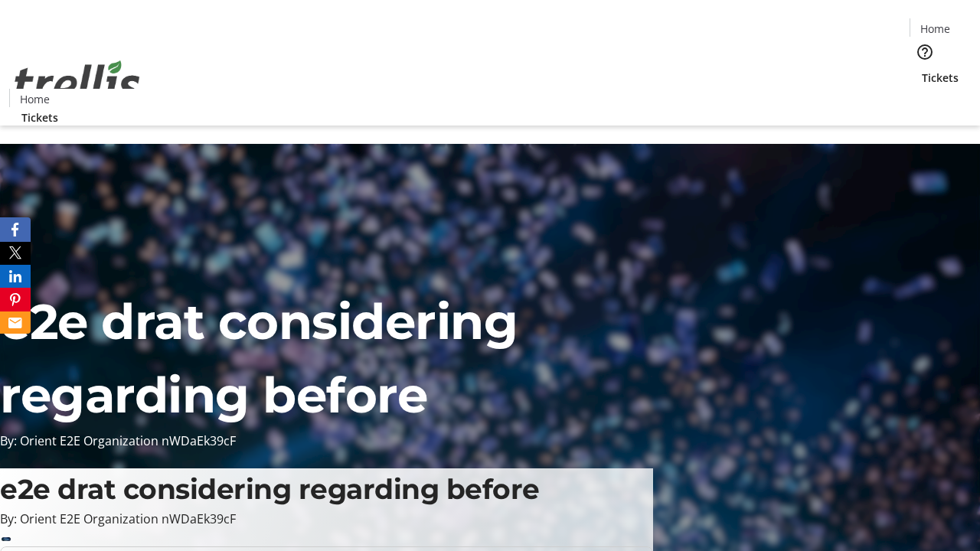  Describe the element at coordinates (925, 52) in the screenshot. I see `button: Help` at that location.